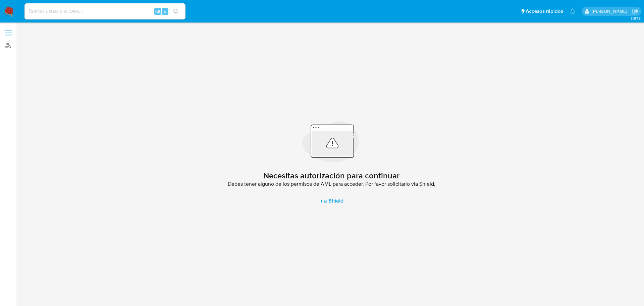  What do you see at coordinates (636, 11) in the screenshot?
I see `a: Salir` at bounding box center [636, 11].